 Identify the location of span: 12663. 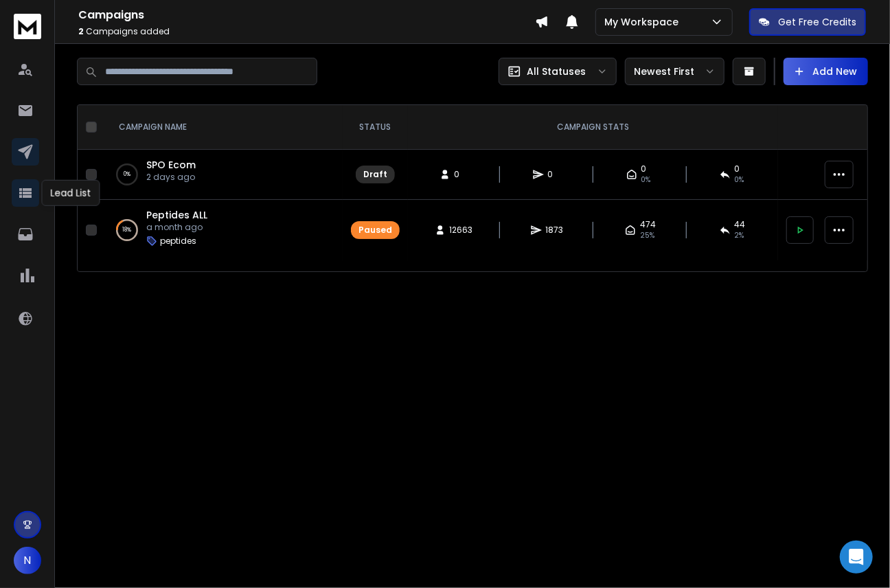
(461, 230).